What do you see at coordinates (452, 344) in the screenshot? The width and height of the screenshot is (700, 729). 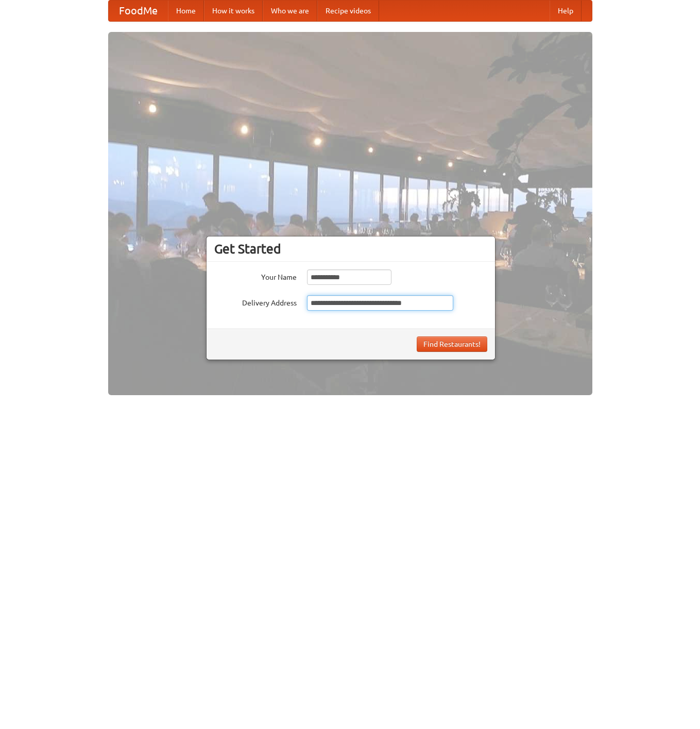 I see `button: Find Restaurants!` at bounding box center [452, 344].